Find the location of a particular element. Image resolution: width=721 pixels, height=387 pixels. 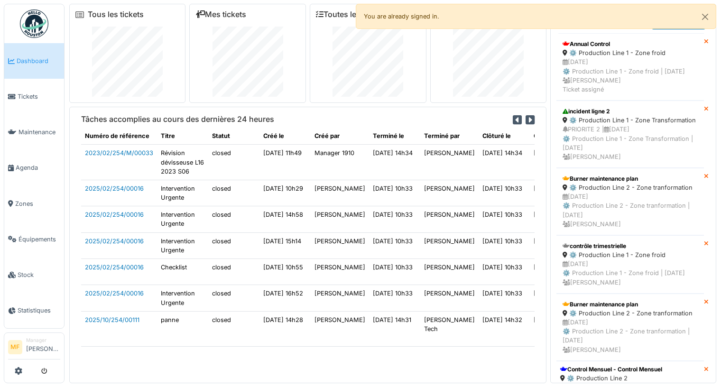

td: Révision dévisseuse L16 2023 S06 is located at coordinates (183, 162).